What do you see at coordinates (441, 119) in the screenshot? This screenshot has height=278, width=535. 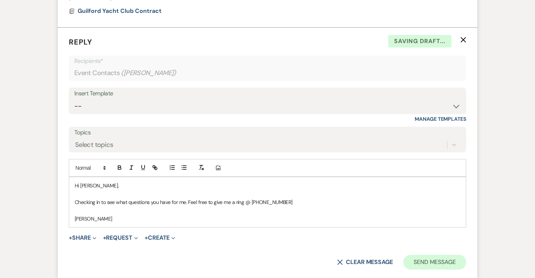 I see `a: Manage Templates` at bounding box center [441, 119].